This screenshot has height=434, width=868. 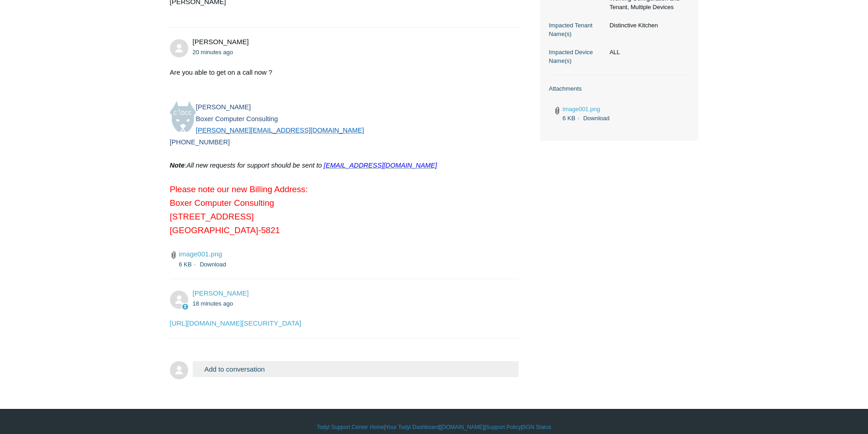 I want to click on span: Kris Haire, so click(x=220, y=293).